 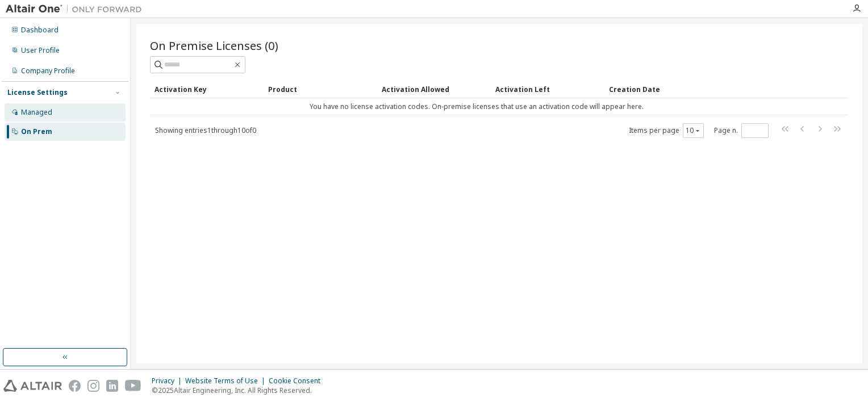 I want to click on td: You have no license activation codes. On-premise licenses that use an activation code will appear..., so click(x=477, y=107).